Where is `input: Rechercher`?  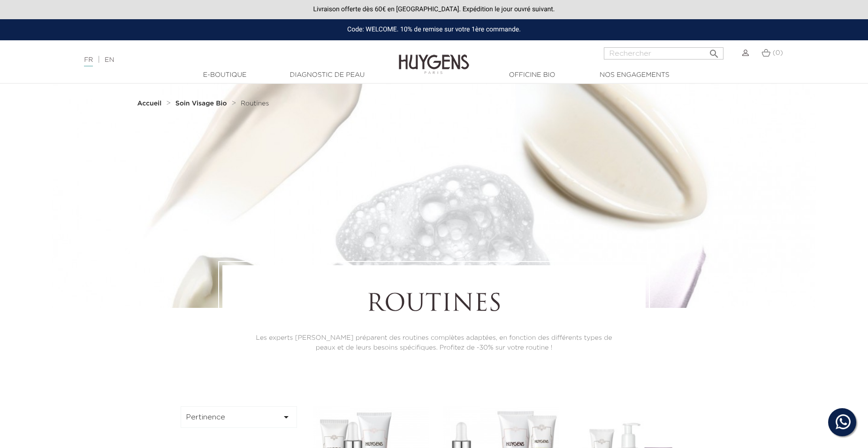 input: Rechercher is located at coordinates (664, 53).